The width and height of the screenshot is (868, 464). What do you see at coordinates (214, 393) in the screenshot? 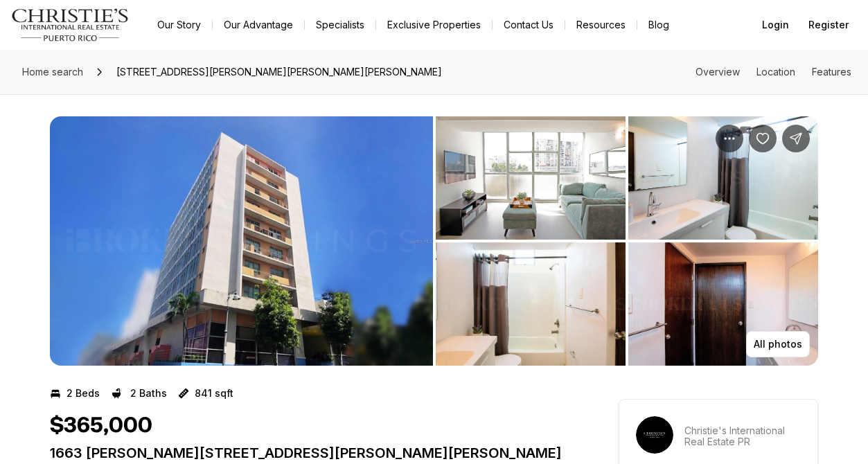
I see `p: 841 sqft` at bounding box center [214, 393].